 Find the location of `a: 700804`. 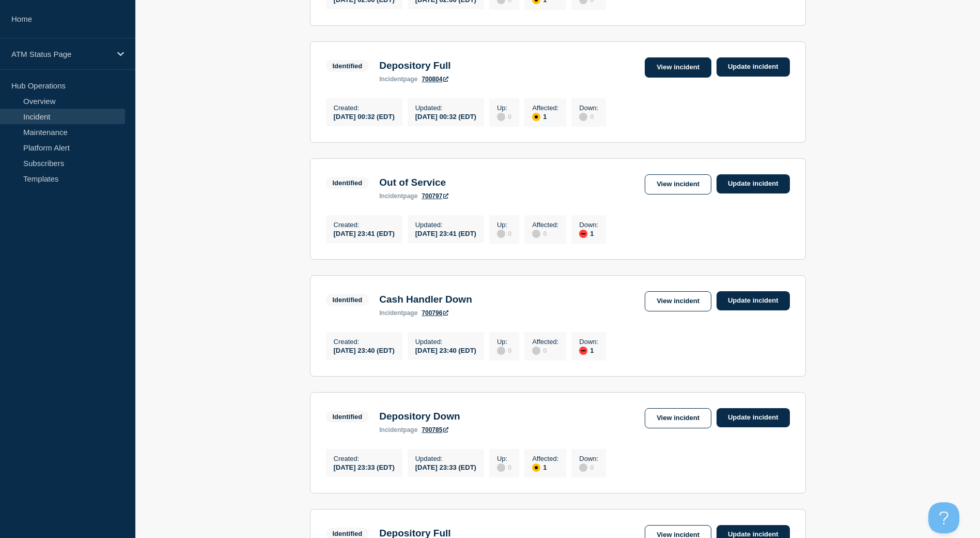

a: 700804 is located at coordinates (435, 79).